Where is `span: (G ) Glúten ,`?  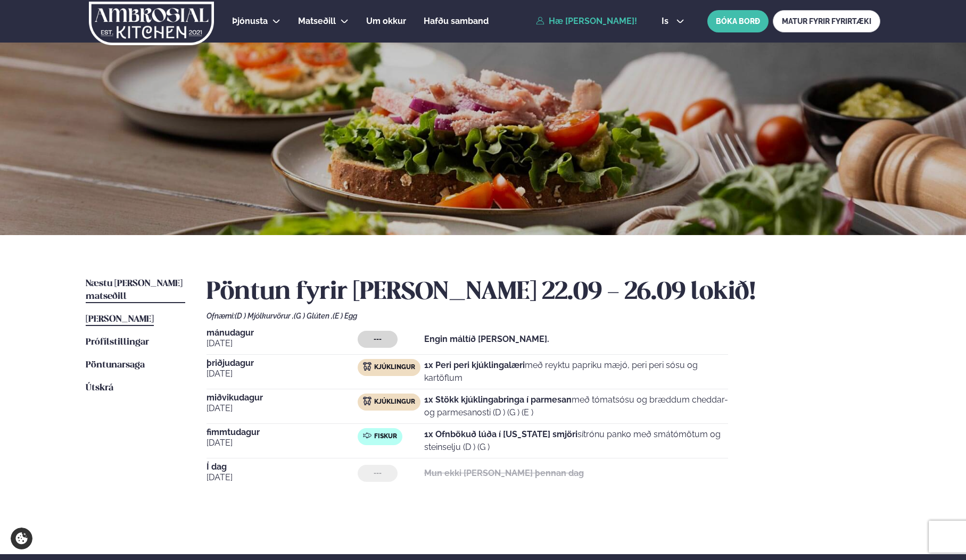 span: (G ) Glúten , is located at coordinates (313, 316).